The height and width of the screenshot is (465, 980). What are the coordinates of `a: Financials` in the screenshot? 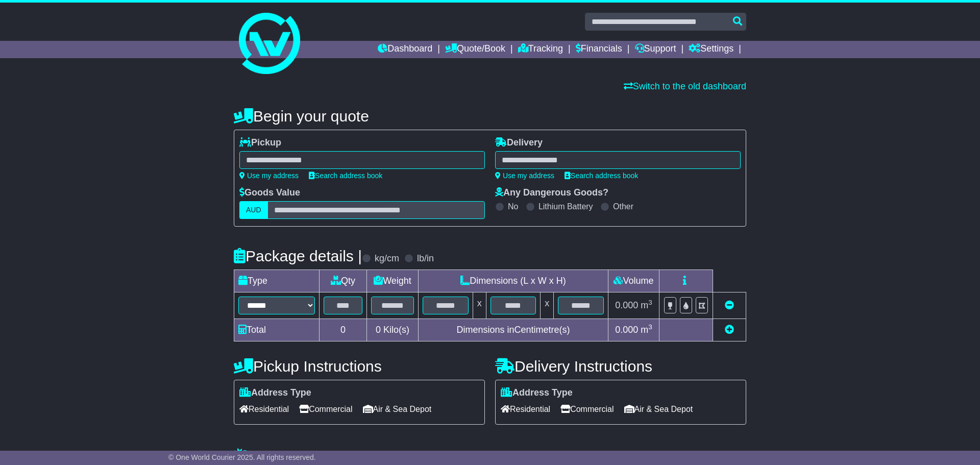 It's located at (599, 50).